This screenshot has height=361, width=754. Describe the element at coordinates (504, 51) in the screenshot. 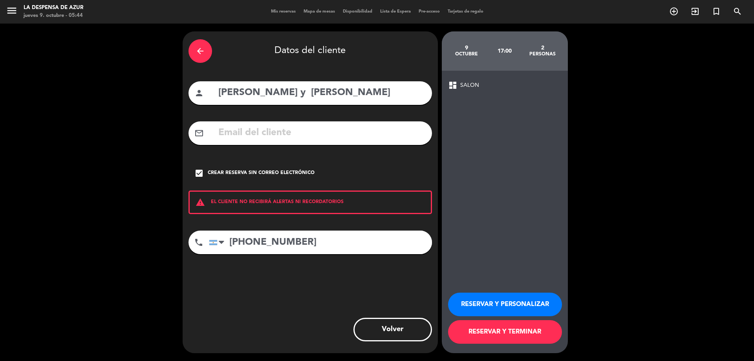

I see `div: 17:00` at that location.